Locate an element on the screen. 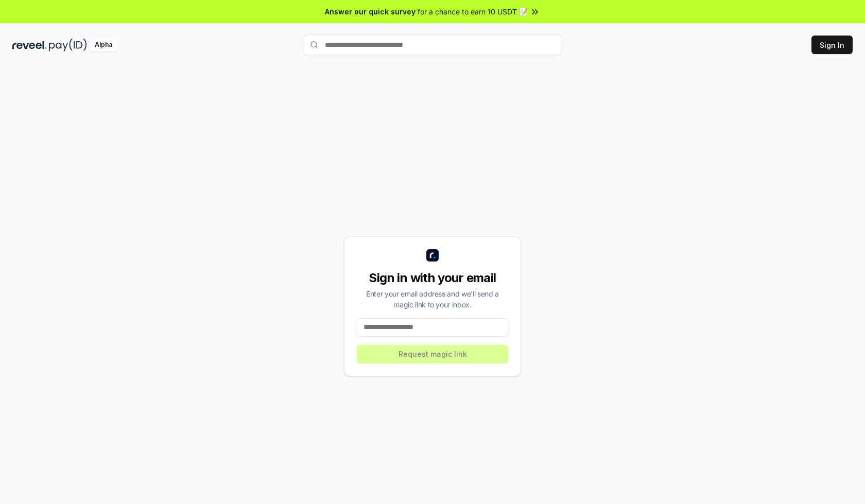 Image resolution: width=865 pixels, height=504 pixels. div: Sign in with your email is located at coordinates (433, 278).